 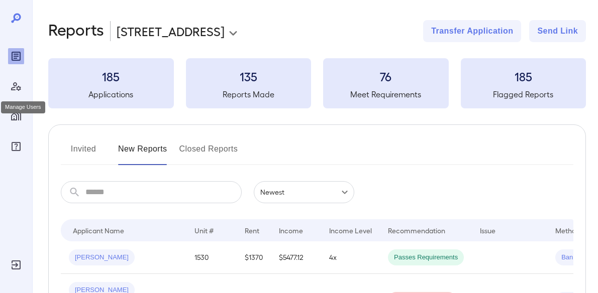 I want to click on h2: Reports, so click(x=76, y=31).